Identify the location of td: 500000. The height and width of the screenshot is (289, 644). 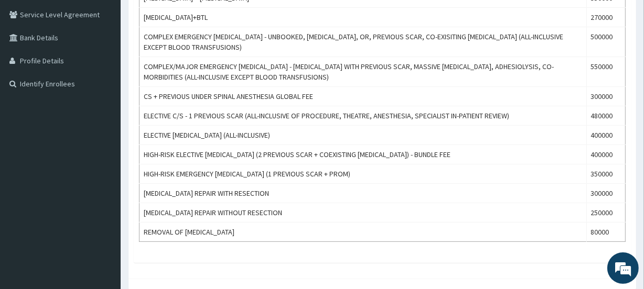
(606, 42).